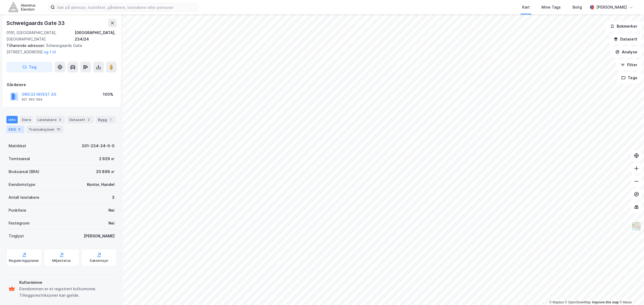 The width and height of the screenshot is (644, 305). Describe the element at coordinates (551, 7) in the screenshot. I see `div: Mine Tags` at that location.